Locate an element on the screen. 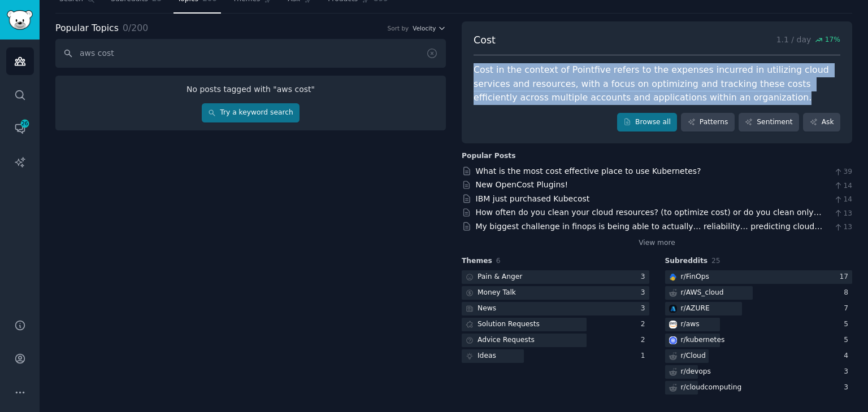 The width and height of the screenshot is (868, 412). div: 17 is located at coordinates (845, 277).